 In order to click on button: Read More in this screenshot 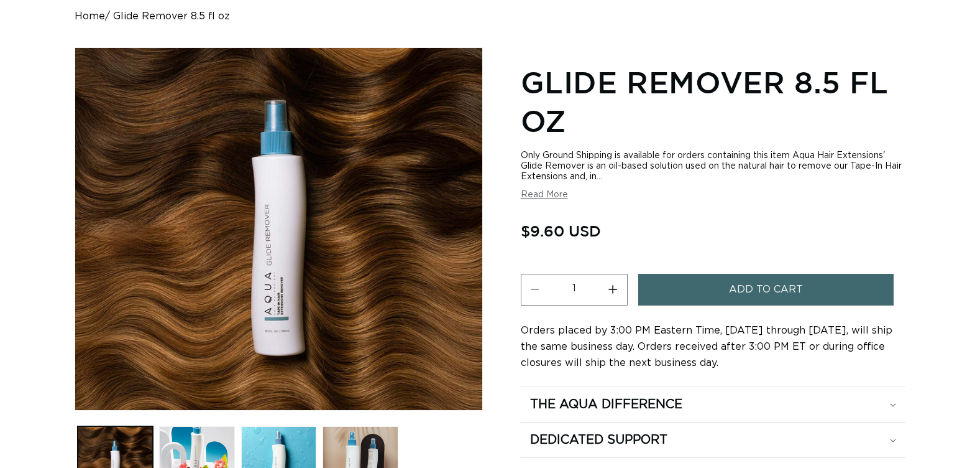, I will do `click(544, 194)`.